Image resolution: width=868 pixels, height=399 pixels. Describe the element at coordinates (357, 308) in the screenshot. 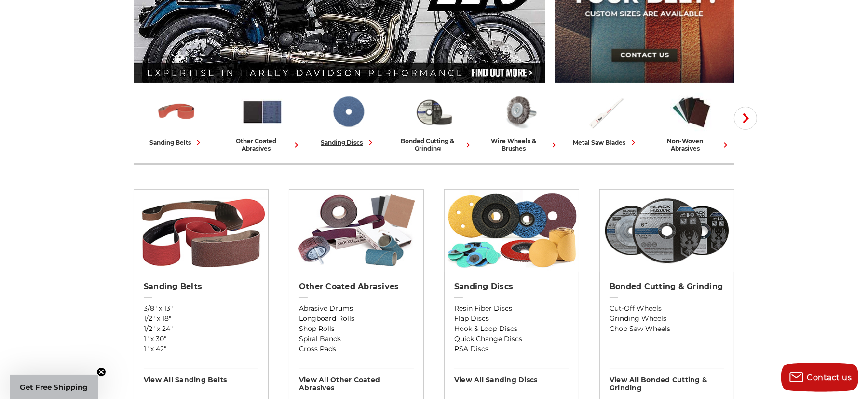

I see `a: Abrasive Drums` at that location.